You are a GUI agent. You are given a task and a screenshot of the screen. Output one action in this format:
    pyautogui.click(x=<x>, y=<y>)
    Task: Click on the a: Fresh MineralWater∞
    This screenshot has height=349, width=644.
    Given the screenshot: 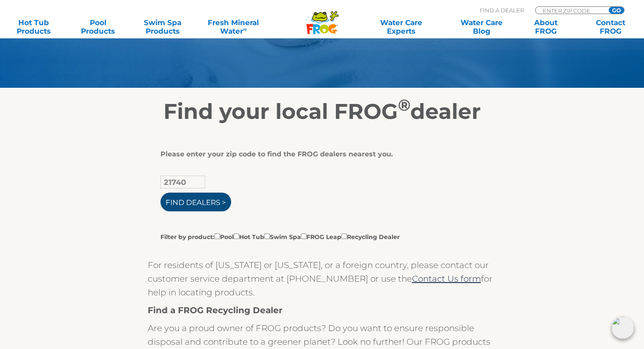 What is the action you would take?
    pyautogui.click(x=234, y=27)
    